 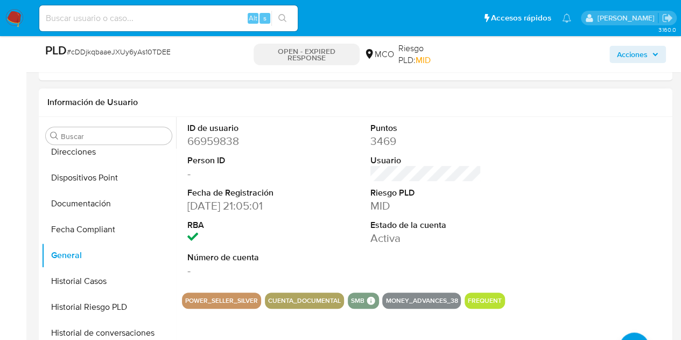 I want to click on dt: Fecha de Registración, so click(x=243, y=193).